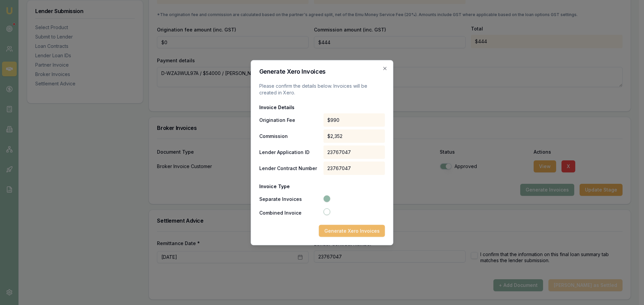  Describe the element at coordinates (290, 107) in the screenshot. I see `span: Invoice Details` at that location.